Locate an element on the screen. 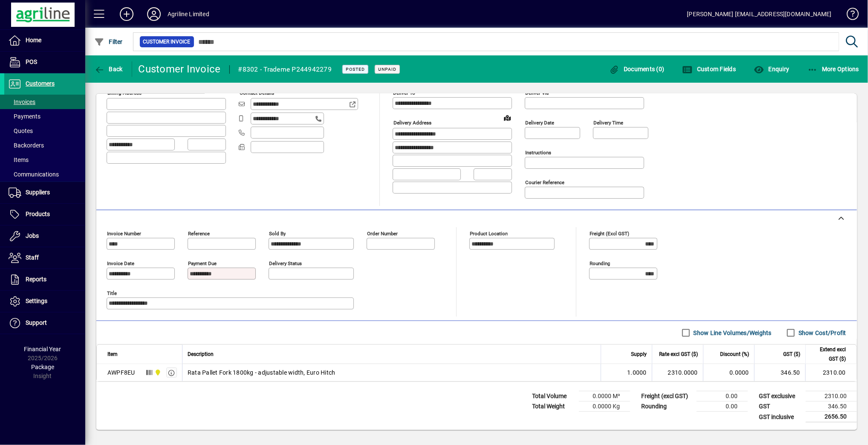 This screenshot has height=445, width=868. mat-label: Sold by is located at coordinates (277, 234).